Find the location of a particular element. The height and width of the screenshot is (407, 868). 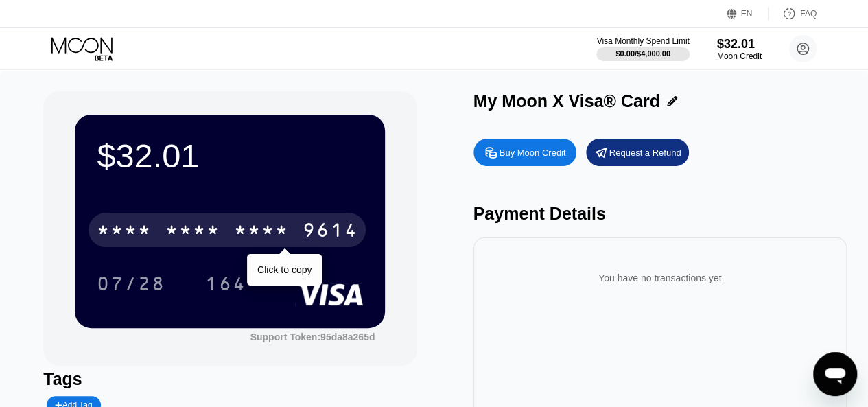

div: Support Token: 95da8a265d is located at coordinates (313, 337).